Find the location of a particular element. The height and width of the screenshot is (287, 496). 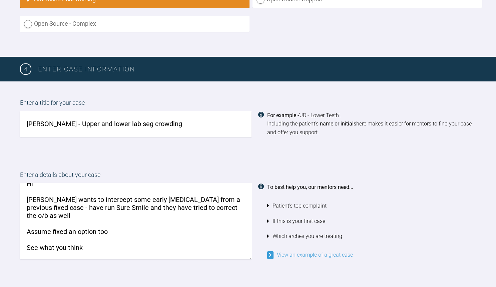

label: Open Source - Complex is located at coordinates (135, 24).